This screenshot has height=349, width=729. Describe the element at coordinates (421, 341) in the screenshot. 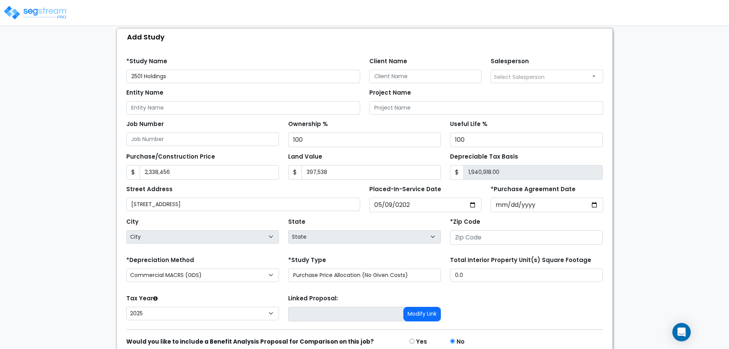

I see `label: Yes` at that location.